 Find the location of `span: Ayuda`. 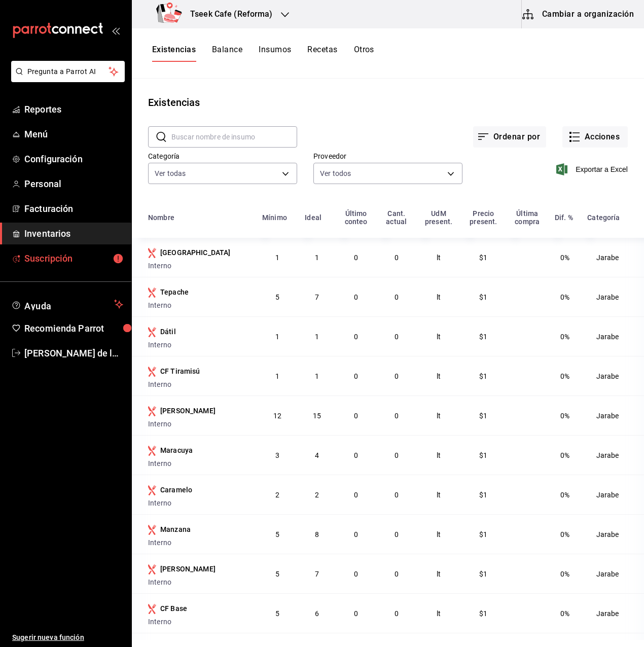

span: Ayuda is located at coordinates (67, 304).